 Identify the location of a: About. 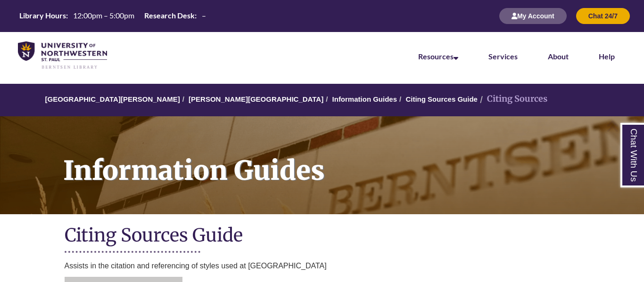
(558, 56).